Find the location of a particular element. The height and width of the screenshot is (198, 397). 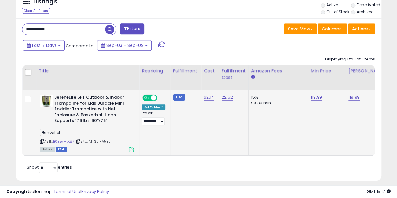

img: 5160ilkM6vL._SL40_.jpg is located at coordinates (46, 101).